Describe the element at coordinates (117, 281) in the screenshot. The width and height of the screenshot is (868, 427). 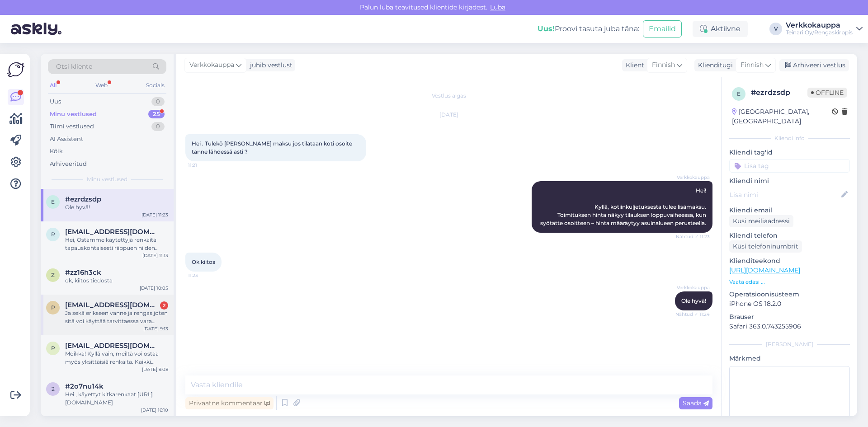
I see `div: ok, kiitos tiedosta` at that location.